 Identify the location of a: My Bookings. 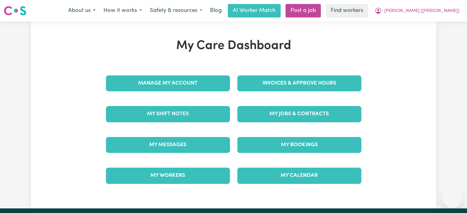
(299, 145).